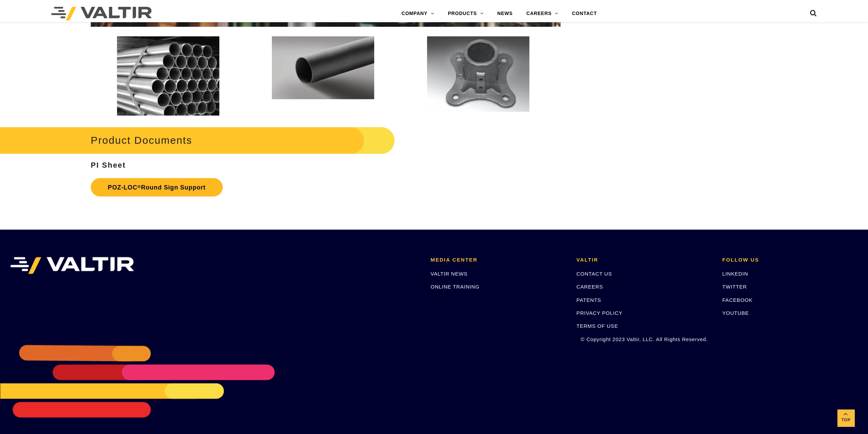 Image resolution: width=868 pixels, height=434 pixels. What do you see at coordinates (846, 420) in the screenshot?
I see `span: Top` at bounding box center [846, 420].